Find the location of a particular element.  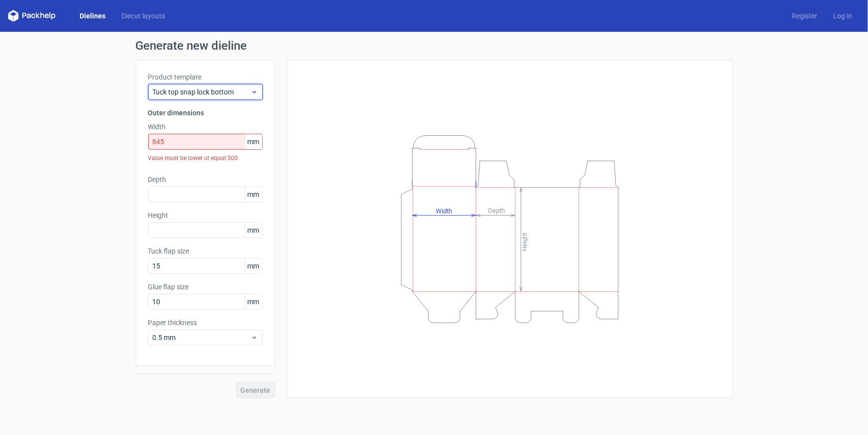

tspan: Height is located at coordinates (524, 241).